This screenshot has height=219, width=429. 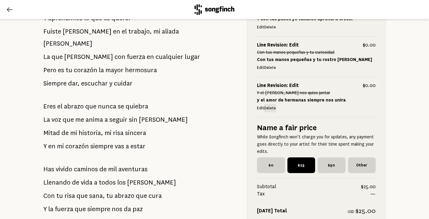 I want to click on span: escuchar, so click(x=94, y=83).